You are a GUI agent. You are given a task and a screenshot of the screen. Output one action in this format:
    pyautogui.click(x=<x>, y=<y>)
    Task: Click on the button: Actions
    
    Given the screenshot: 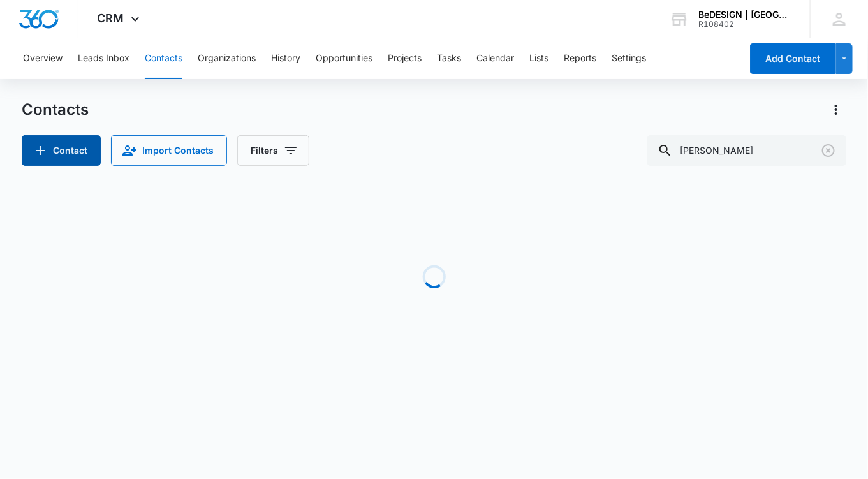 What is the action you would take?
    pyautogui.click(x=836, y=110)
    